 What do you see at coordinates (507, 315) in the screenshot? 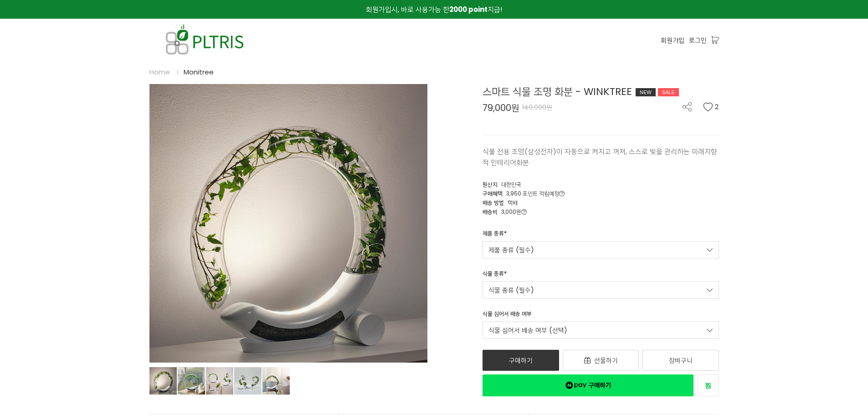
I see `div: 식물 심어서 배송 여부` at bounding box center [507, 315].